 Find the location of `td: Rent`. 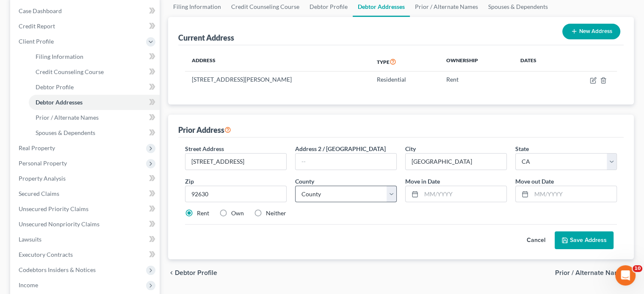

td: Rent is located at coordinates (476, 79).